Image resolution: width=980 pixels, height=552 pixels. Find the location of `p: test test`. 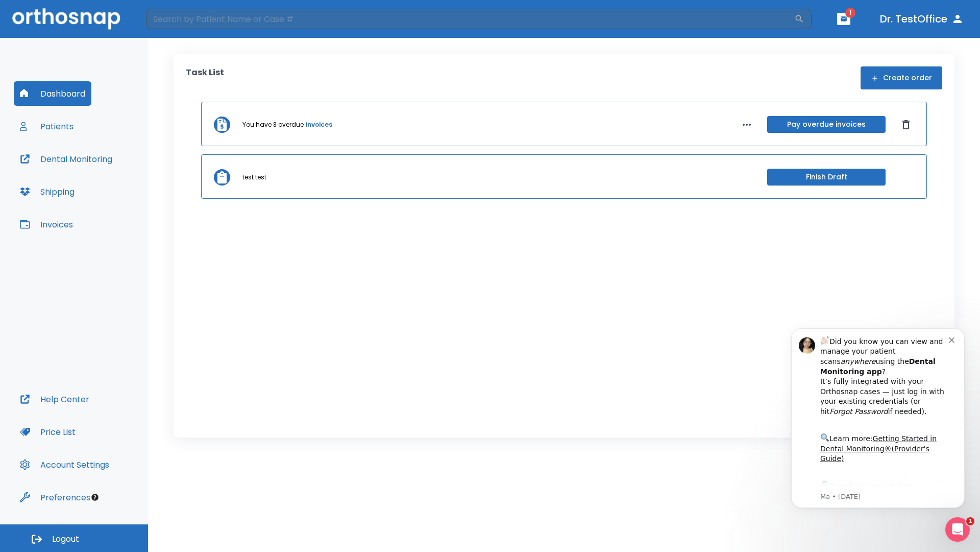

p: test test is located at coordinates (254, 177).